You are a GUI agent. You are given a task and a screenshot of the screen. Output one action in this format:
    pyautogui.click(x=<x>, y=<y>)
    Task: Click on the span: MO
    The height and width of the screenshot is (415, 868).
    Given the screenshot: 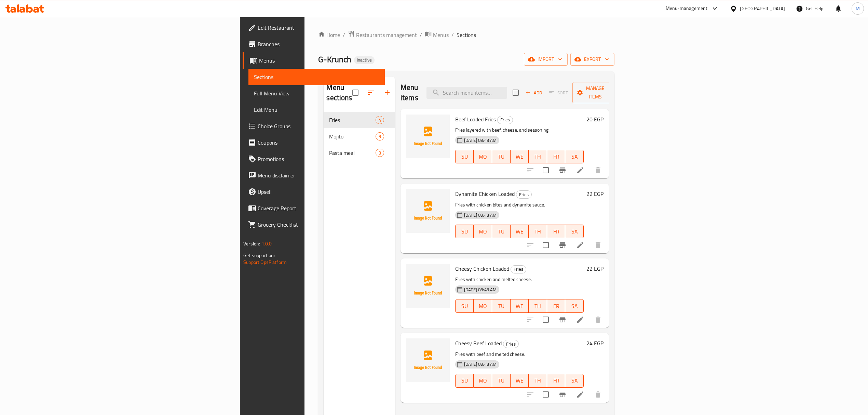 What is the action you would take?
    pyautogui.click(x=483, y=231)
    